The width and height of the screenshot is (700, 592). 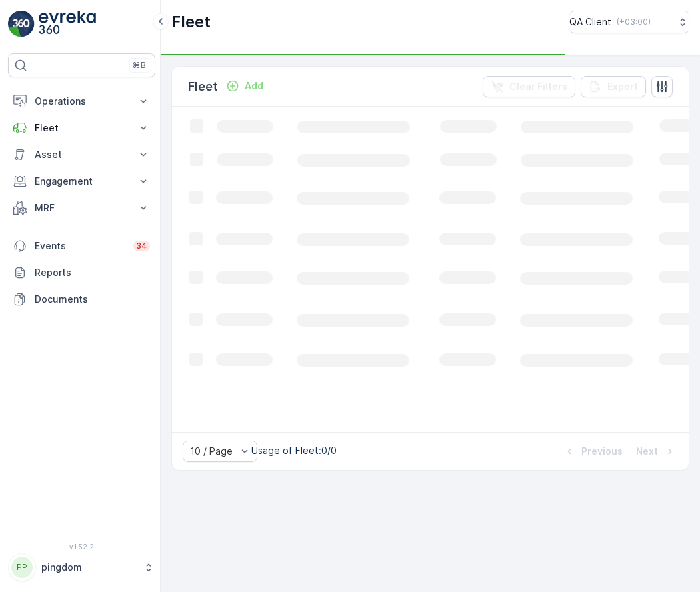 I want to click on button: Add, so click(x=244, y=86).